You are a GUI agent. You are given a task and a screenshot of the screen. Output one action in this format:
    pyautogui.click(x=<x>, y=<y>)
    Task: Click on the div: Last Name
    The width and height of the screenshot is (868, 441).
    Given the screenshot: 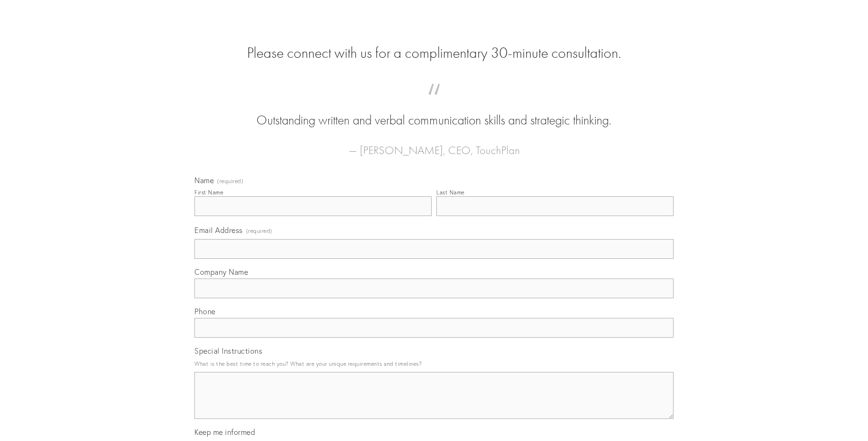 What is the action you would take?
    pyautogui.click(x=450, y=192)
    